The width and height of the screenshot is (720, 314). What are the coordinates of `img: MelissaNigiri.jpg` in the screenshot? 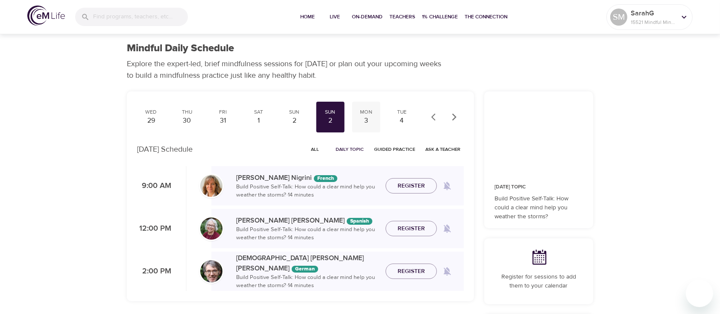 It's located at (211, 186).